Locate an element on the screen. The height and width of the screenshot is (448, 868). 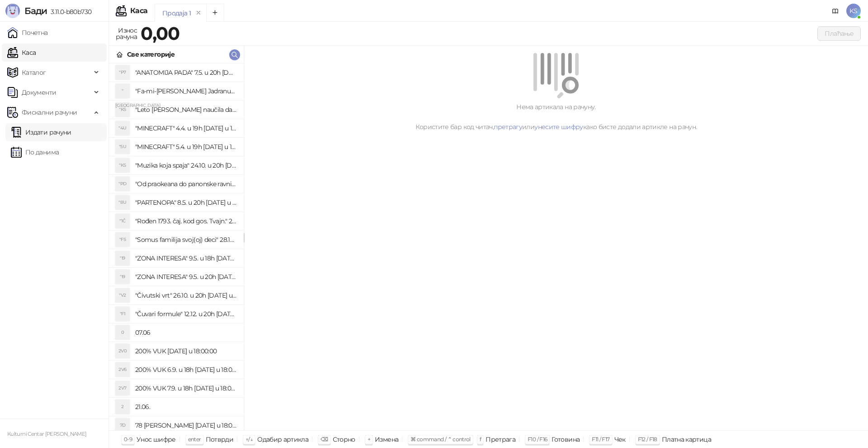
div: 2V0 is located at coordinates (123, 351).